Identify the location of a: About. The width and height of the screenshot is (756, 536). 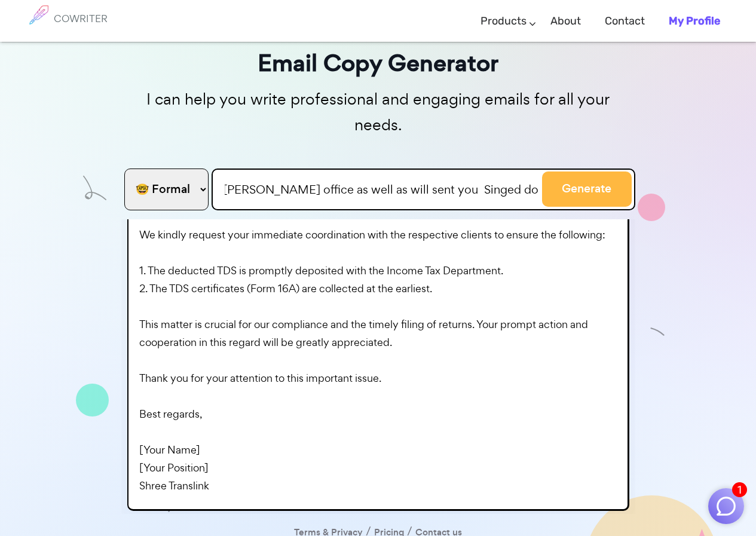
(566, 21).